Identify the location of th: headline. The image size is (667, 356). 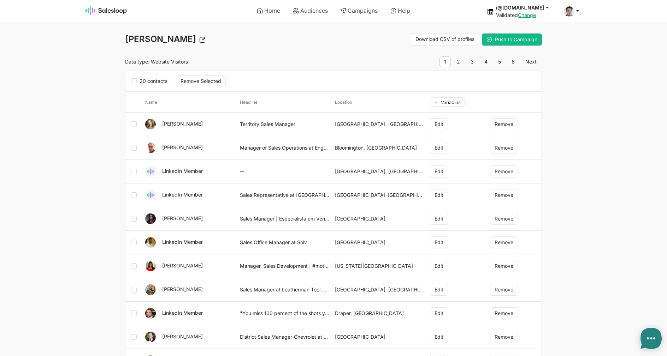
(284, 102).